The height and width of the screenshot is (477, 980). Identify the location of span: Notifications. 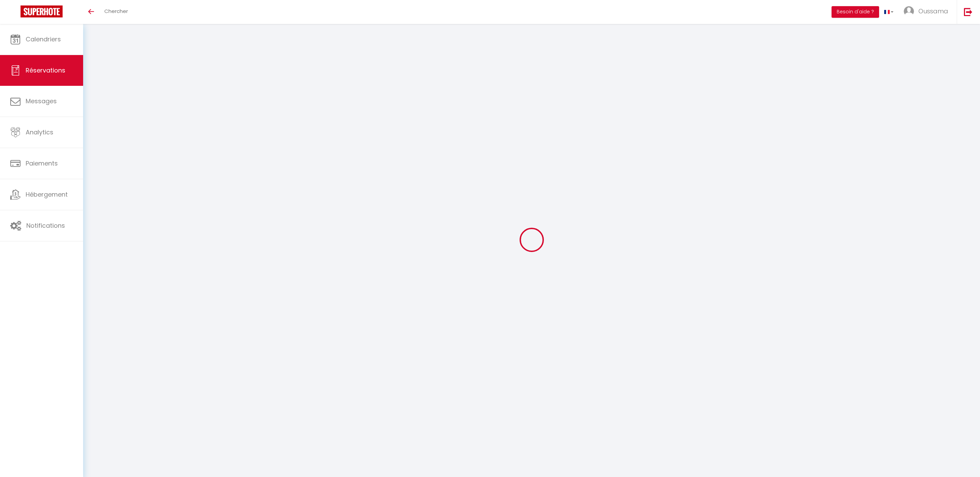
(46, 225).